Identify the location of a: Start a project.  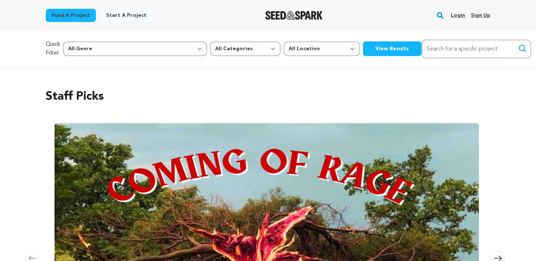
(126, 15).